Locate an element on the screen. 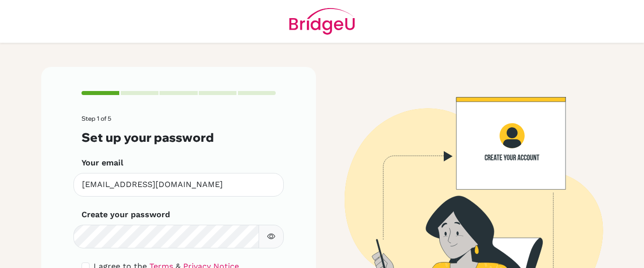 This screenshot has height=268, width=644. span: Step 1 of 5 is located at coordinates (96, 118).